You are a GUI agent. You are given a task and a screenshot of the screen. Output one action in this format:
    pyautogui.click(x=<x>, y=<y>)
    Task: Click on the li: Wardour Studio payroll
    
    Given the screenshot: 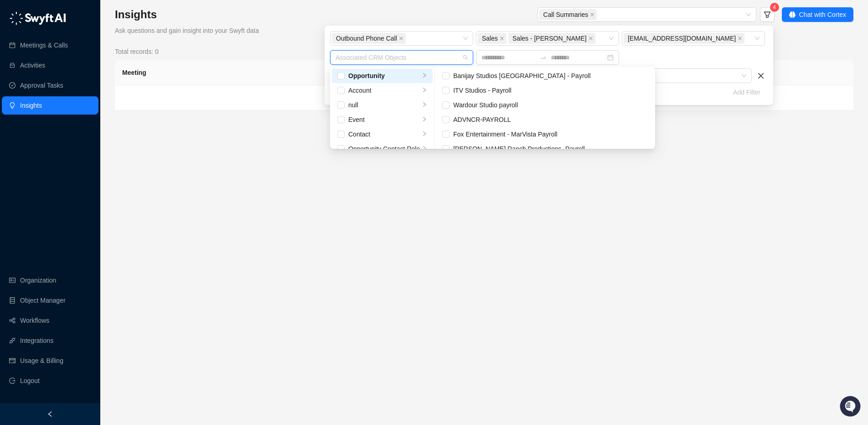 What is the action you would take?
    pyautogui.click(x=545, y=105)
    